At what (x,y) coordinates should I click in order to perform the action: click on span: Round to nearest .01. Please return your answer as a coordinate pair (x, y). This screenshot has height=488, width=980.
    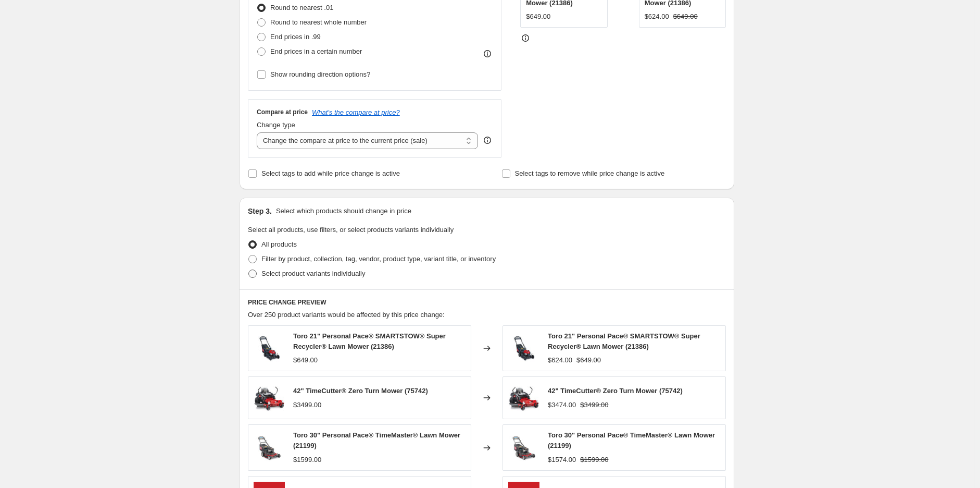
    Looking at the image, I should click on (302, 8).